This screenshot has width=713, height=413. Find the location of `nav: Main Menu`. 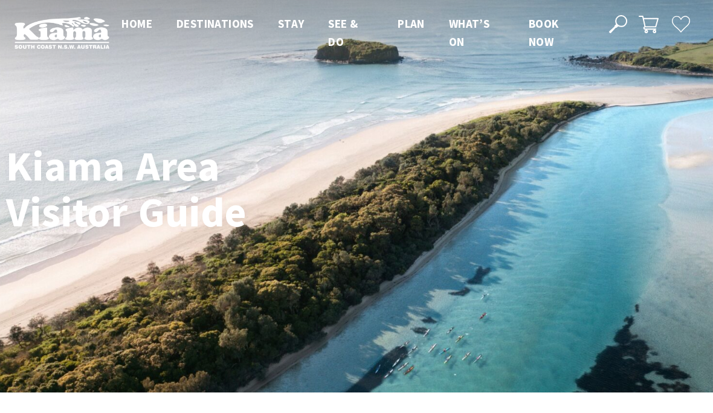

nav: Main Menu is located at coordinates (352, 33).